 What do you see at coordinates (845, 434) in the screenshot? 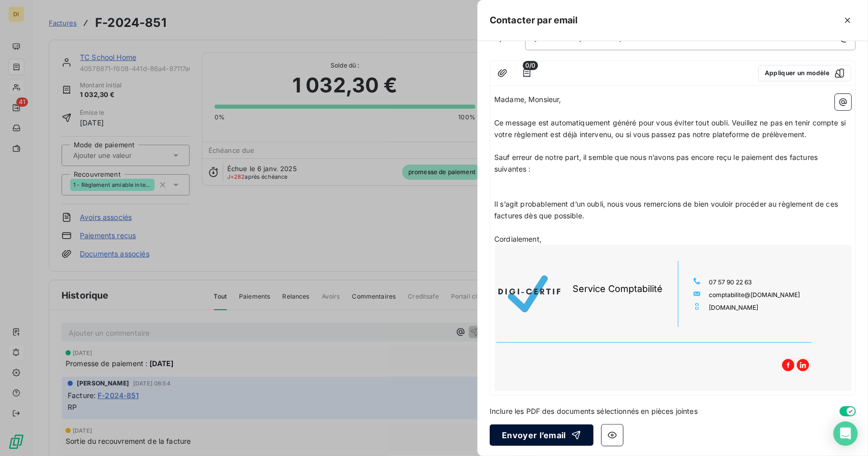
I see `div: Open Intercom Messenger` at bounding box center [845, 434].